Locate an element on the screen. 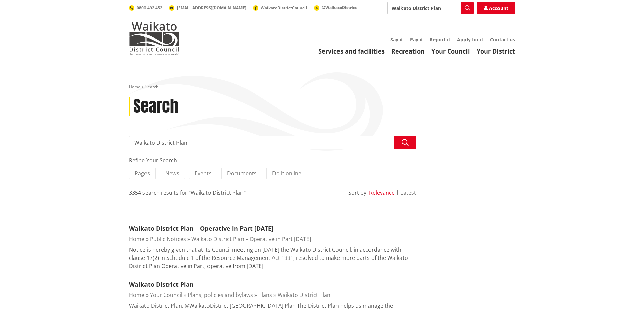 Image resolution: width=644 pixels, height=311 pixels. span: @WaikatoDistrict is located at coordinates (339, 8).